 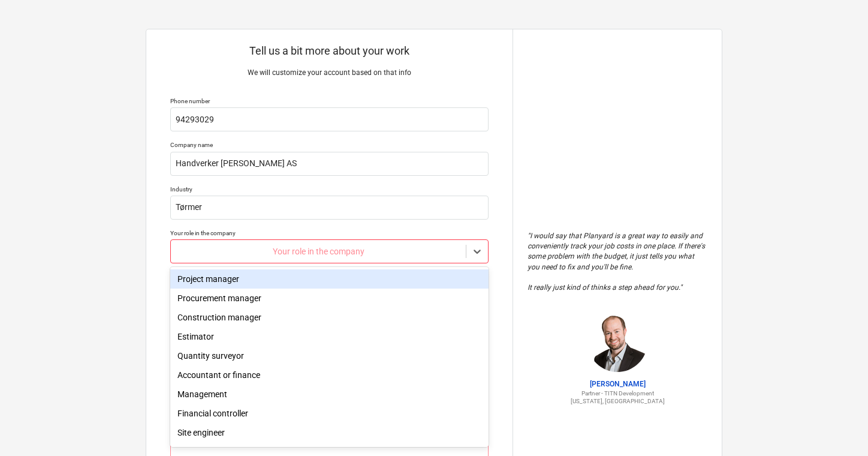 What do you see at coordinates (329, 119) in the screenshot?
I see `input: Your phone number` at bounding box center [329, 119].